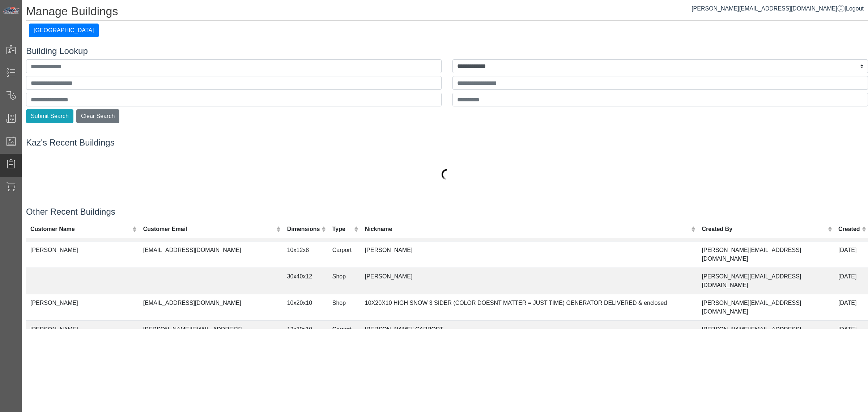 The image size is (868, 412). What do you see at coordinates (98, 116) in the screenshot?
I see `button: Clear Search` at bounding box center [98, 116].